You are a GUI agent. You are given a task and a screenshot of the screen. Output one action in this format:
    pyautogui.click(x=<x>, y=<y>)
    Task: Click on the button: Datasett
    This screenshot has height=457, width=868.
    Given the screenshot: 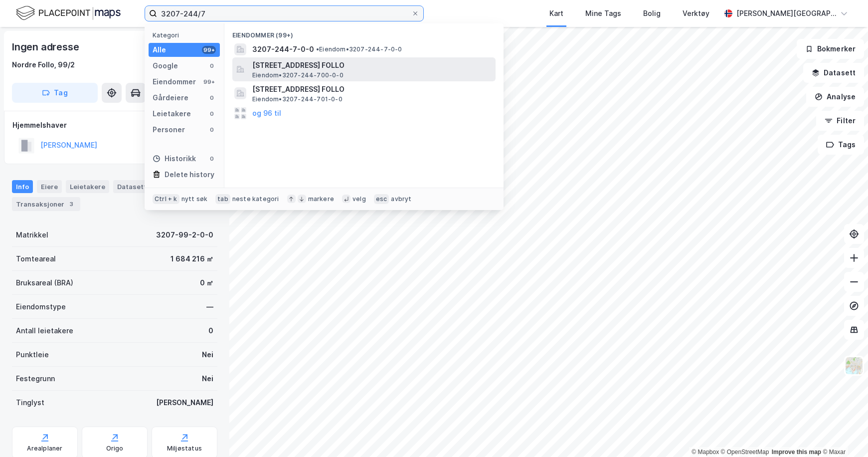 What is the action you would take?
    pyautogui.click(x=834, y=73)
    